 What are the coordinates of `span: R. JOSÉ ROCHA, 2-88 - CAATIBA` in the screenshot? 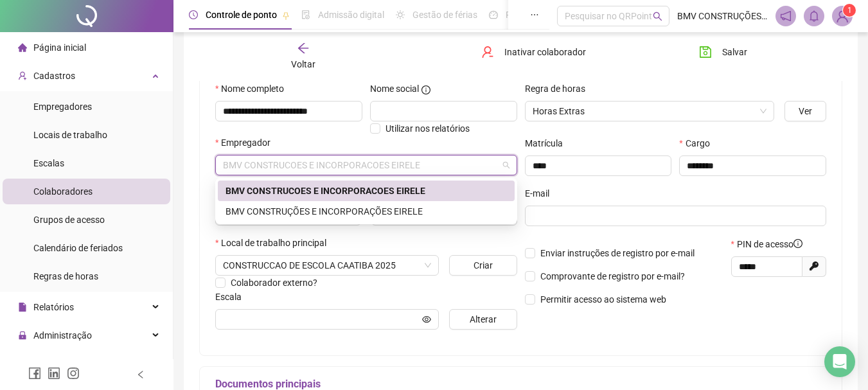 It's located at (327, 265).